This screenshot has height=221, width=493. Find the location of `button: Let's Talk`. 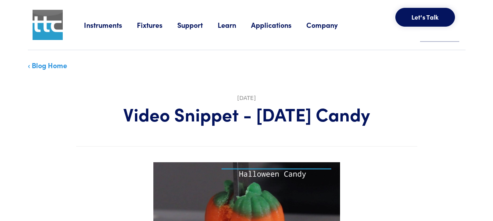

button: Let's Talk is located at coordinates (425, 17).